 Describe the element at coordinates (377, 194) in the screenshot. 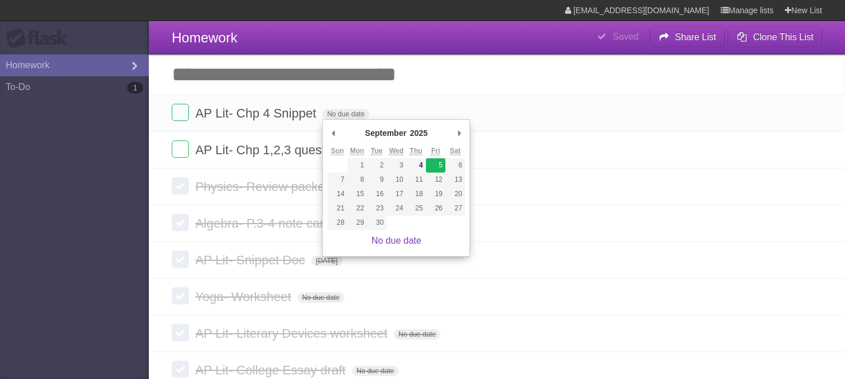

I see `button: 16` at that location.